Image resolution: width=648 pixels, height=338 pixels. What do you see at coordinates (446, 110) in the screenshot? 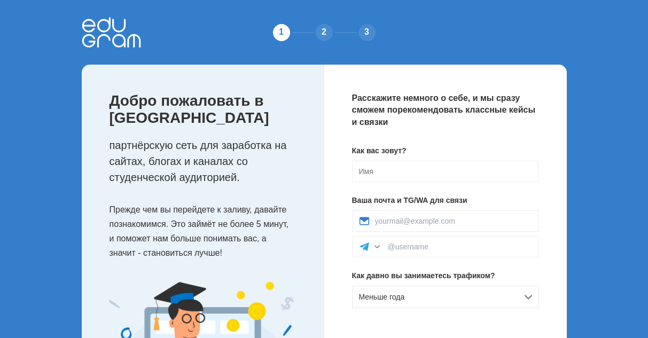
I see `p: Расскажите немного о себе, и мы сразу сможем порекомендовать классные кейсы и связки` at bounding box center [446, 110].